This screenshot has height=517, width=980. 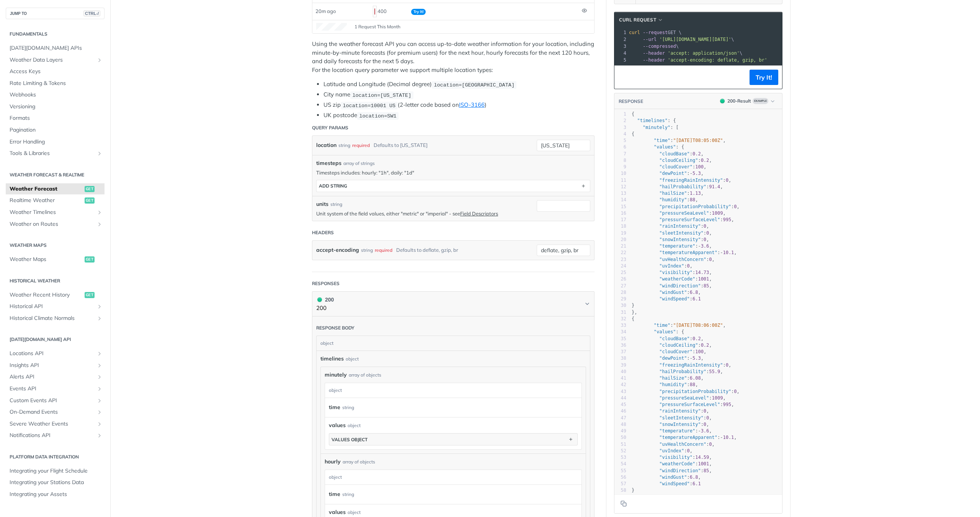 I want to click on span: Historical API, so click(x=52, y=306).